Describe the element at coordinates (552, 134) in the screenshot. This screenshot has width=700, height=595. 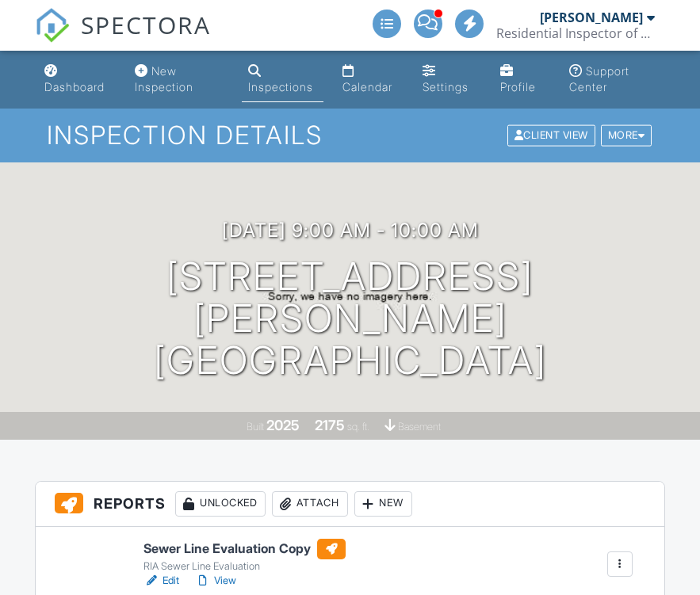
I see `a: Client View` at that location.